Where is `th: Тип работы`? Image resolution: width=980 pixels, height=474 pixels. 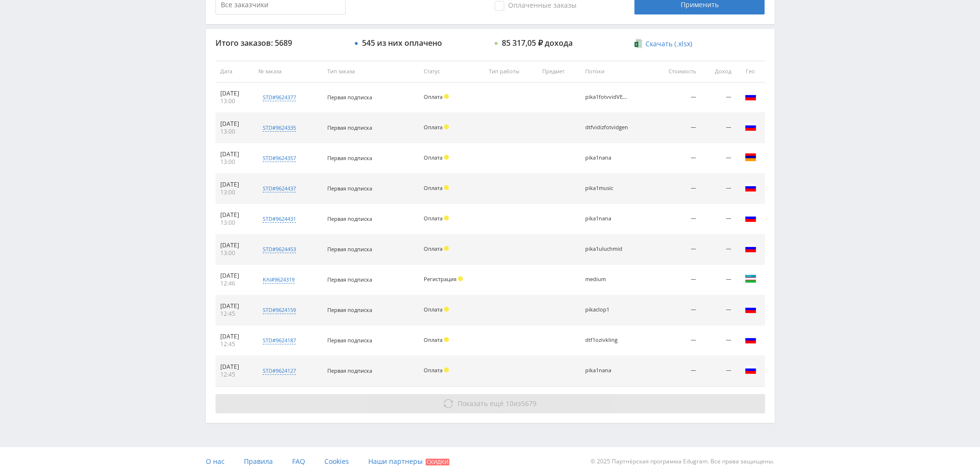 th: Тип работы is located at coordinates (511, 71).